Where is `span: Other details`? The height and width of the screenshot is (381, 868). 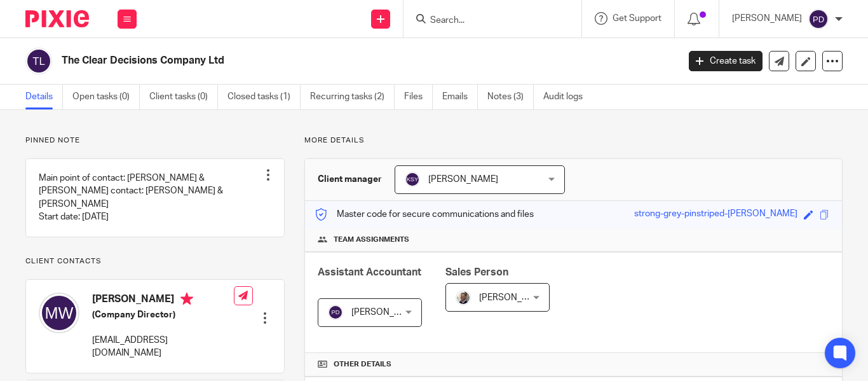 span: Other details is located at coordinates (362, 365).